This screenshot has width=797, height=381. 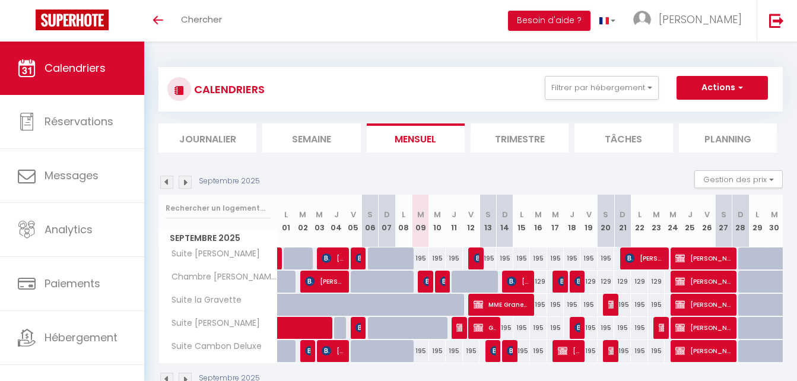 I want to click on th: 29, so click(x=757, y=221).